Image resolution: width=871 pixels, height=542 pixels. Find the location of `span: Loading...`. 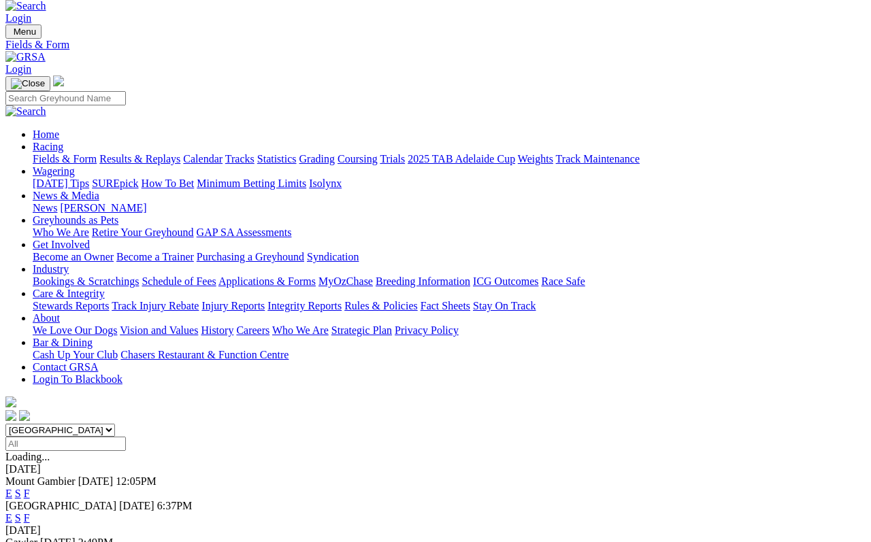

span: Loading... is located at coordinates (27, 456).